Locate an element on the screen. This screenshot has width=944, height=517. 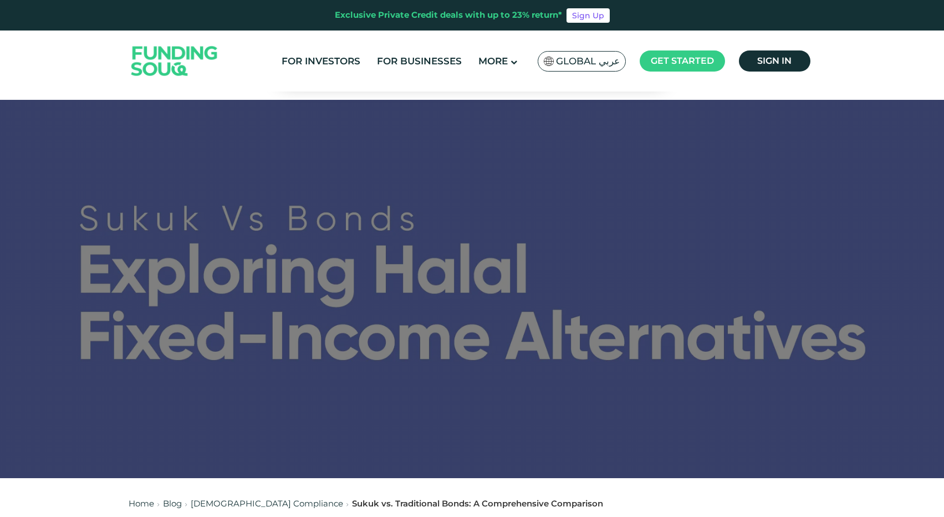
a: Home is located at coordinates (141, 503).